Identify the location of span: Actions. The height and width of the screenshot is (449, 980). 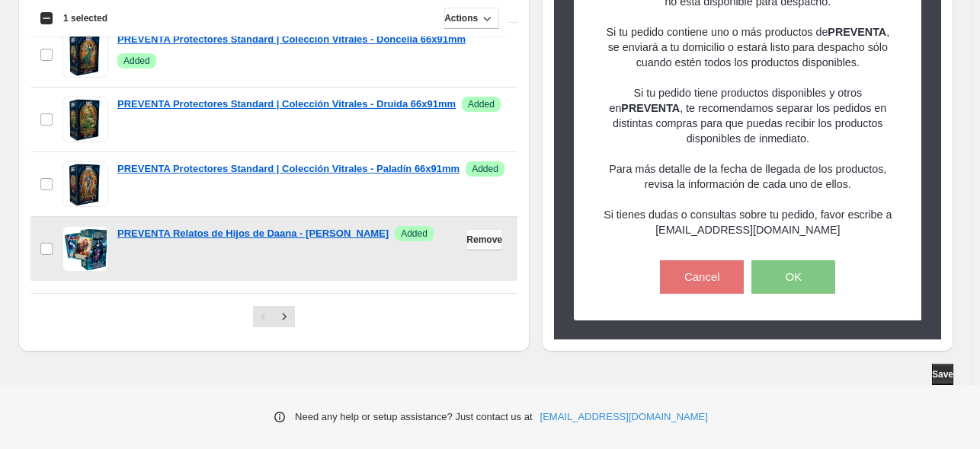
(461, 19).